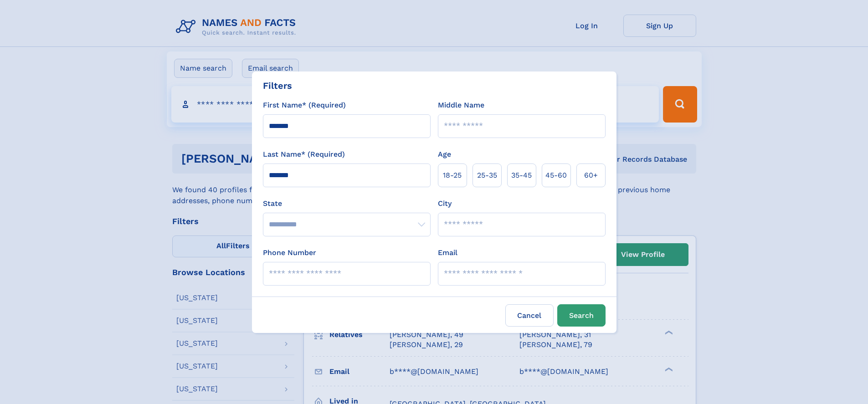 The width and height of the screenshot is (868, 404). I want to click on label: City, so click(444, 204).